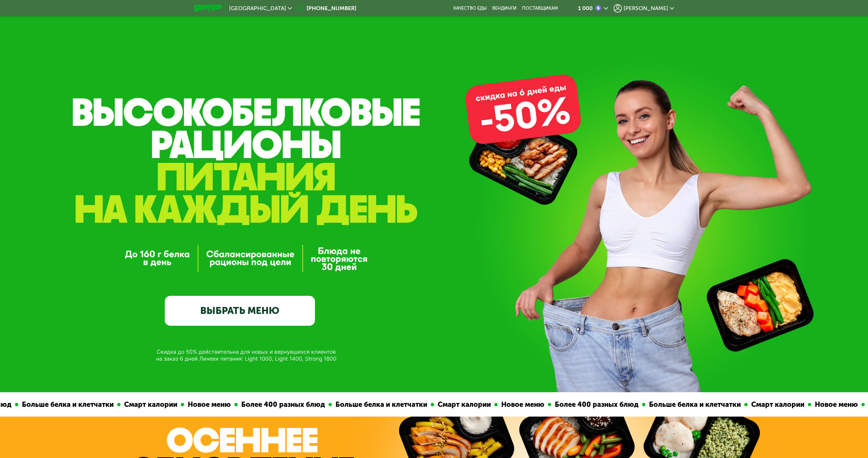  What do you see at coordinates (540, 9) in the screenshot?
I see `div: поставщикам` at bounding box center [540, 9].